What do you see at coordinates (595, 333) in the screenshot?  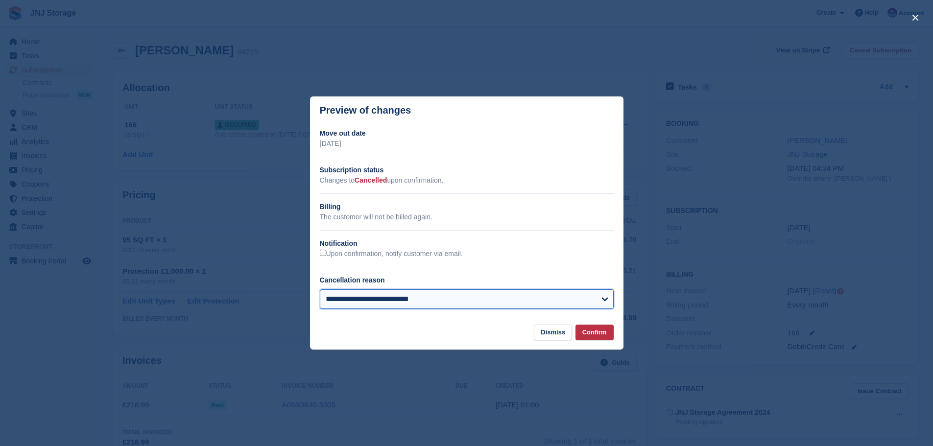 I see `button: Confirm` at bounding box center [595, 333].